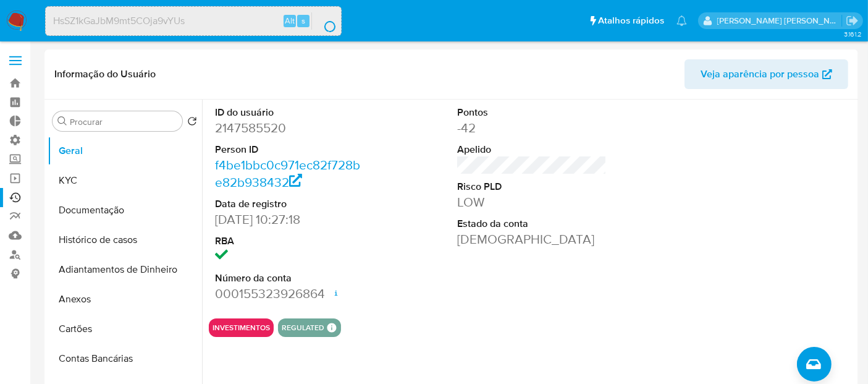 The width and height of the screenshot is (868, 384). Describe the element at coordinates (323, 21) in the screenshot. I see `button: search-icon` at that location.